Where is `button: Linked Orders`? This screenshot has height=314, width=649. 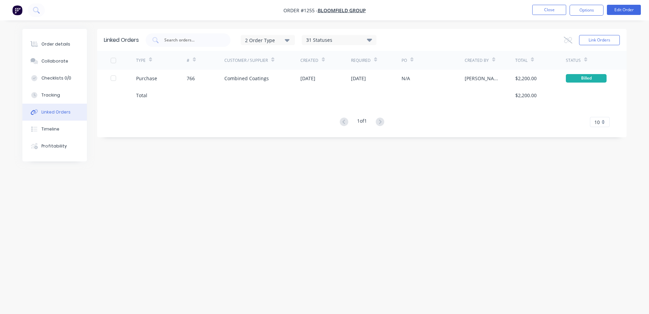
button: Linked Orders is located at coordinates (55, 112).